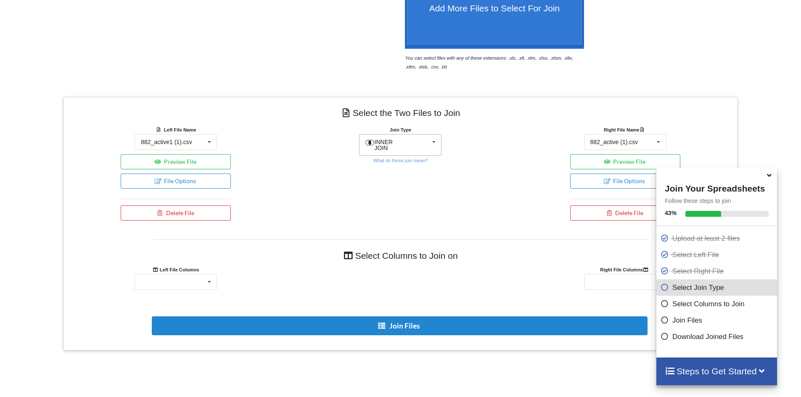 This screenshot has width=801, height=397. I want to click on p: Select Columns to Join, so click(718, 304).